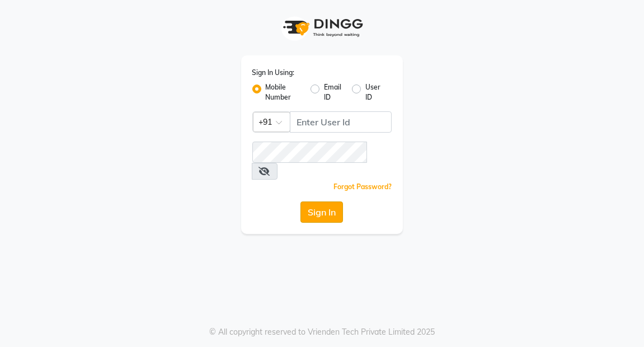 Image resolution: width=644 pixels, height=347 pixels. Describe the element at coordinates (334, 93) in the screenshot. I see `label: Email ID` at that location.